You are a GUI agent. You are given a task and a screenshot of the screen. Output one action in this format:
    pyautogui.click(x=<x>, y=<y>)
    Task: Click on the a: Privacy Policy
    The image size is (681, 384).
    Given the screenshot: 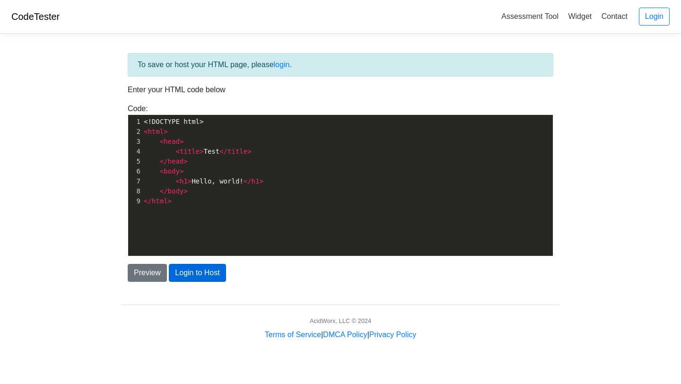 What is the action you would take?
    pyautogui.click(x=393, y=334)
    